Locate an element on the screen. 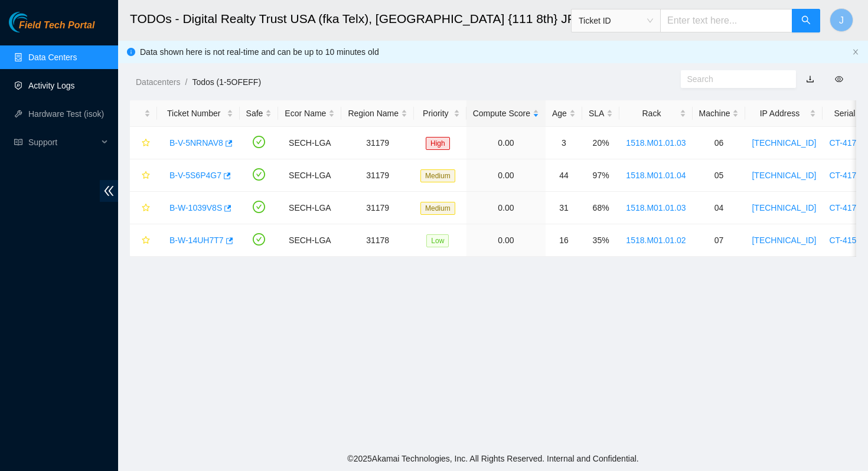 The width and height of the screenshot is (868, 471). td: 44 is located at coordinates (564, 175).